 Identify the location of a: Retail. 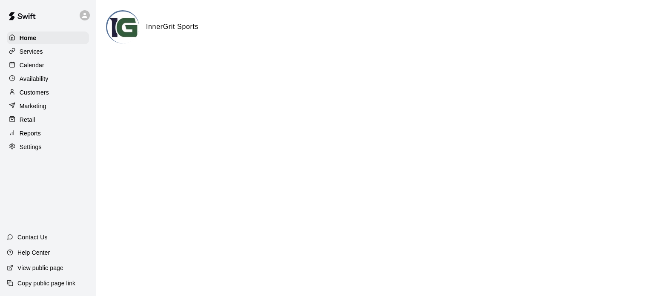
(48, 120).